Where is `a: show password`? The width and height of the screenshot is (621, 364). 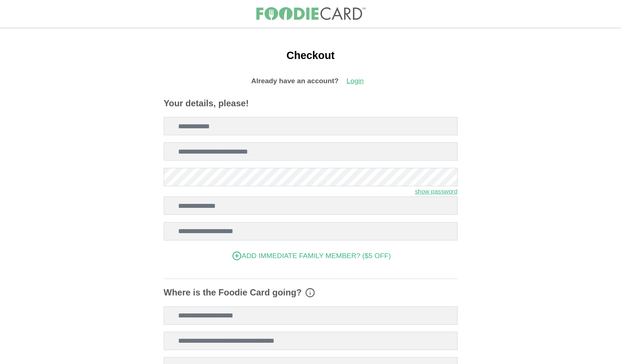
a: show password is located at coordinates (436, 192).